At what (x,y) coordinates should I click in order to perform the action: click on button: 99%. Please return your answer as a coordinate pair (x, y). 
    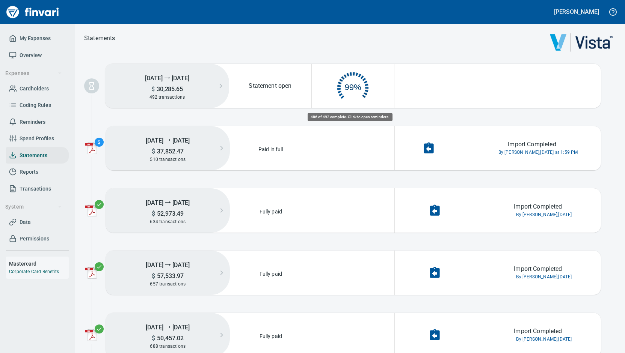
    Looking at the image, I should click on (353, 86).